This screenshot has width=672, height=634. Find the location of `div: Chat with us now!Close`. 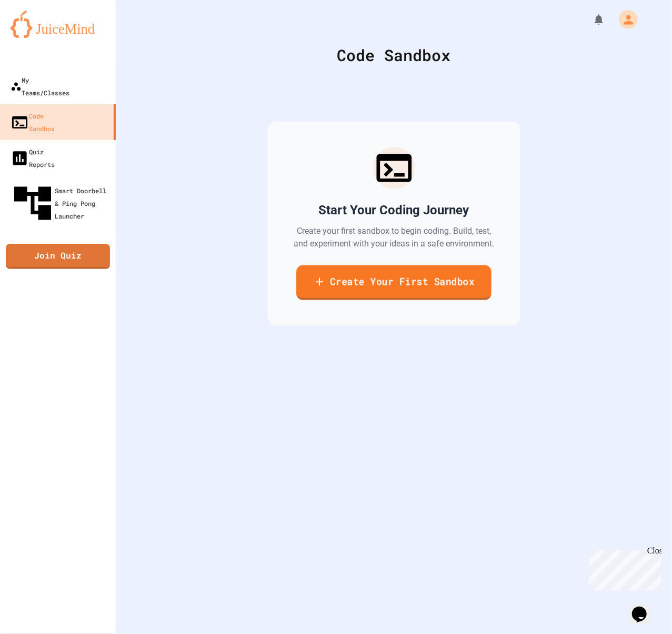

div: Chat with us now!Close is located at coordinates (38, 36).